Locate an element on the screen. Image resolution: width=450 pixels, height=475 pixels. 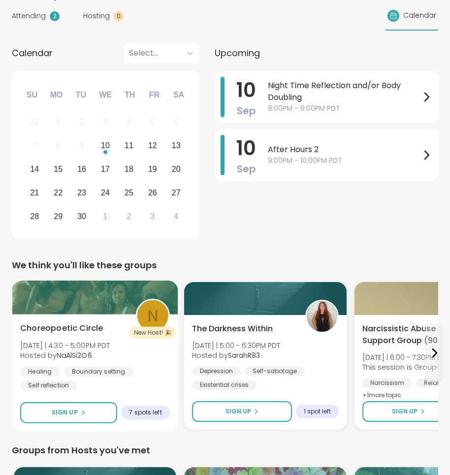
div: Choose Saturday, September 20th, 2025 is located at coordinates (176, 169).